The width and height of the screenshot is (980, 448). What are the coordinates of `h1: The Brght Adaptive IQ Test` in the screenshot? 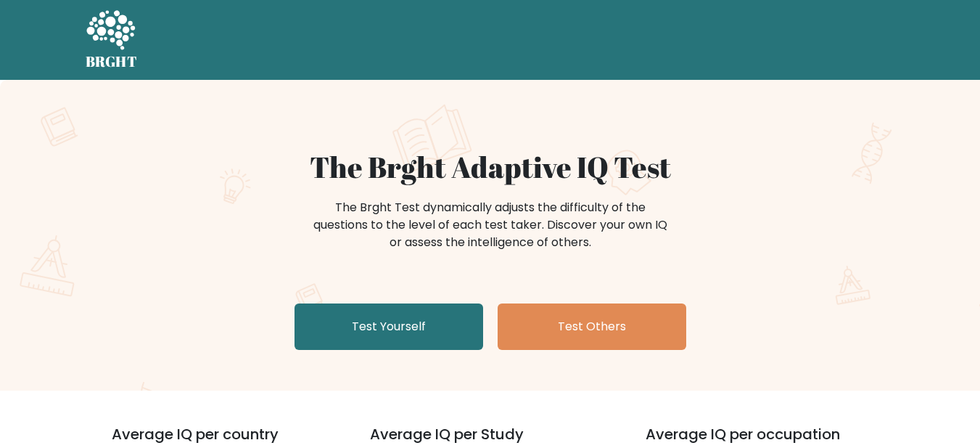 It's located at (490, 167).